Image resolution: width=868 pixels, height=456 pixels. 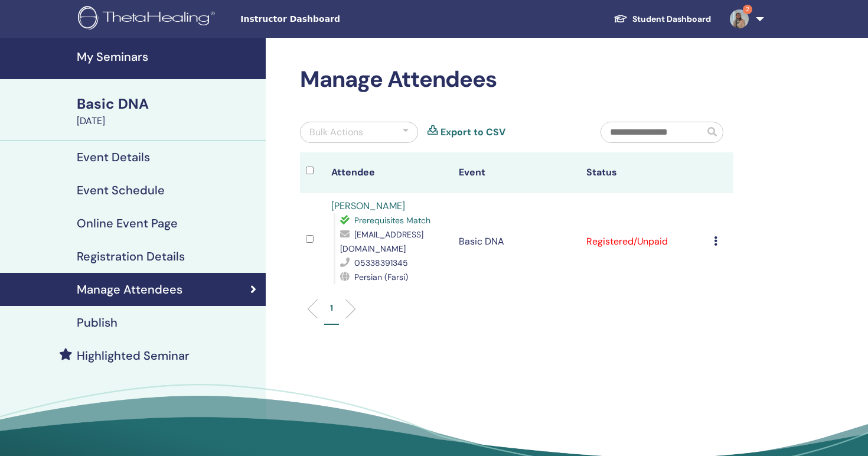 I want to click on h4: Manage Attendees, so click(x=130, y=289).